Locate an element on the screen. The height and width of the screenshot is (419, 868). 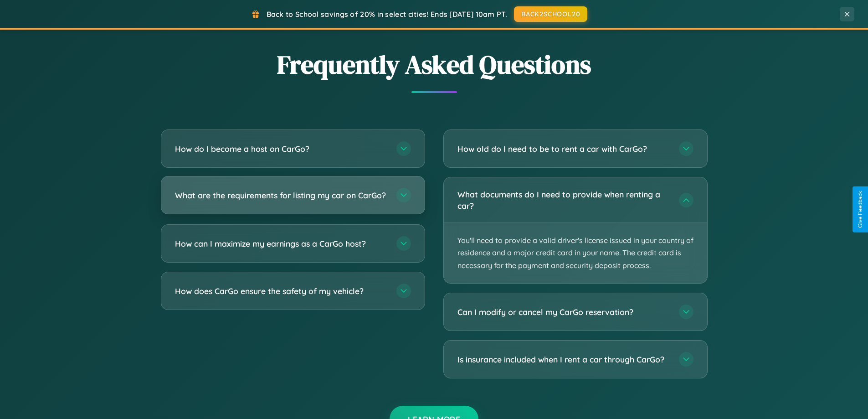
h3: How does CarGo ensure the safety of my vehicle? is located at coordinates (281, 291).